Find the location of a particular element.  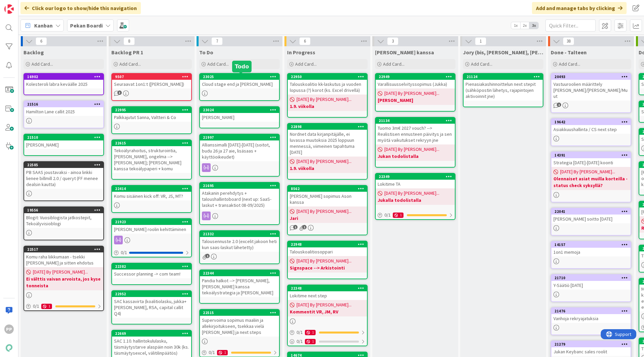

div: 22348 is located at coordinates (327, 288).